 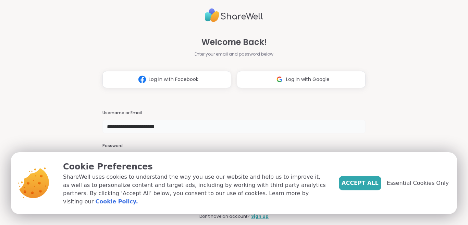 What do you see at coordinates (195, 167) in the screenshot?
I see `p: Cookie Preferences` at bounding box center [195, 167].